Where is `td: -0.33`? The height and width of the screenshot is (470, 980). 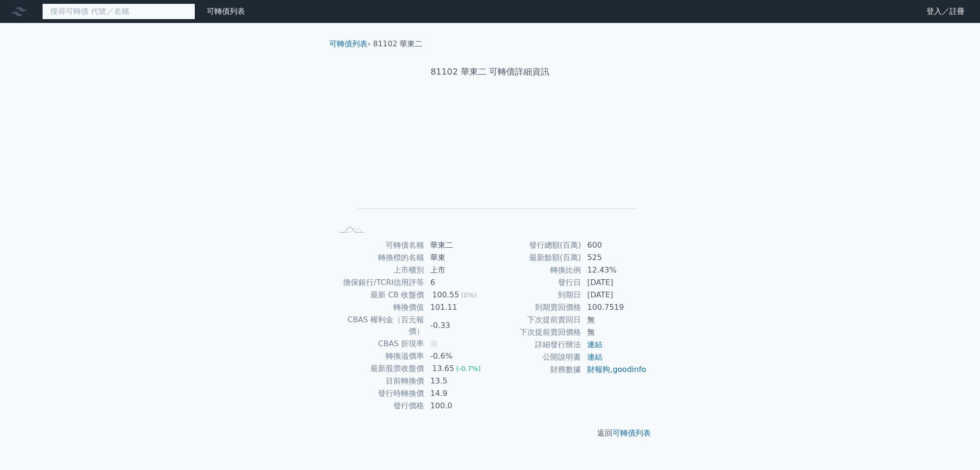
td: -0.33 is located at coordinates (457, 326).